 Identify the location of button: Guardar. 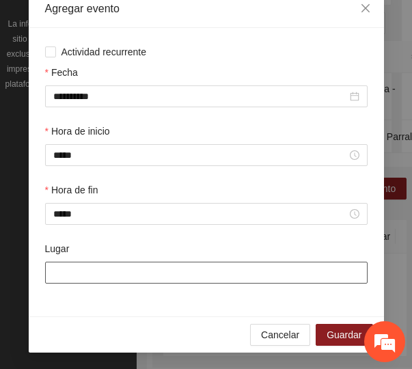
(344, 335).